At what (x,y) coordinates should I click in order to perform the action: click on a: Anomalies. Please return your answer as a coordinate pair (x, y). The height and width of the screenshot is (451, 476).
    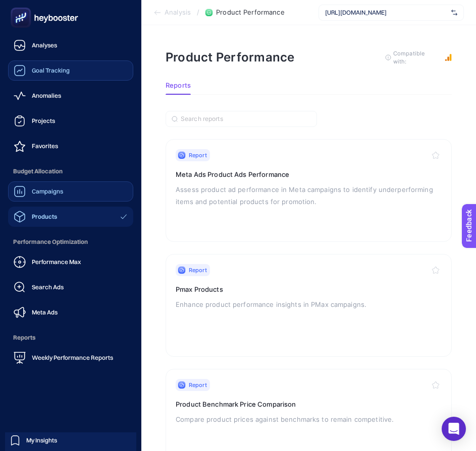
    Looking at the image, I should click on (71, 96).